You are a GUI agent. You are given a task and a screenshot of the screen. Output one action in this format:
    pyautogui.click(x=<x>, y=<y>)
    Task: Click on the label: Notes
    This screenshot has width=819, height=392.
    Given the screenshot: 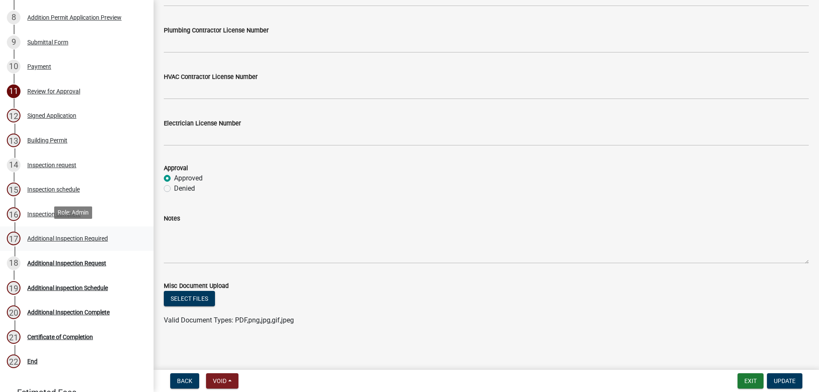 What is the action you would take?
    pyautogui.click(x=172, y=219)
    